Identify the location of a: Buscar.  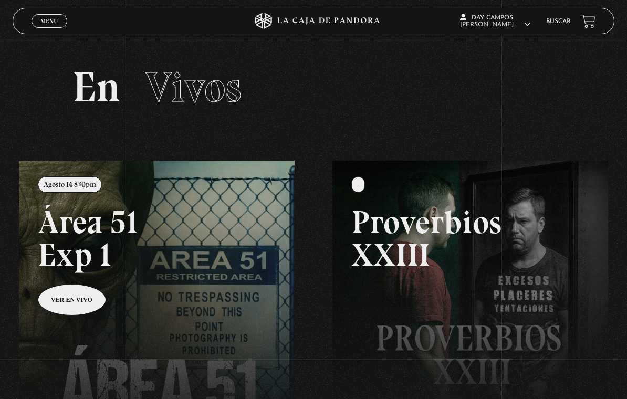
(558, 22).